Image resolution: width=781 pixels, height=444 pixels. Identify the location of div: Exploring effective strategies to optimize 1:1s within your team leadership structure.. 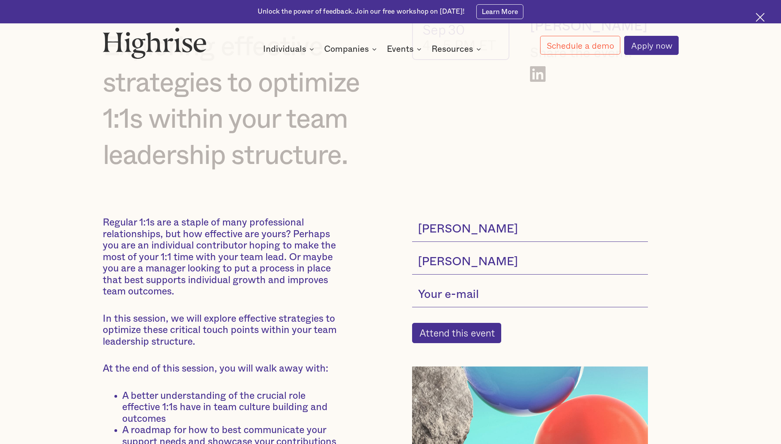
(245, 102).